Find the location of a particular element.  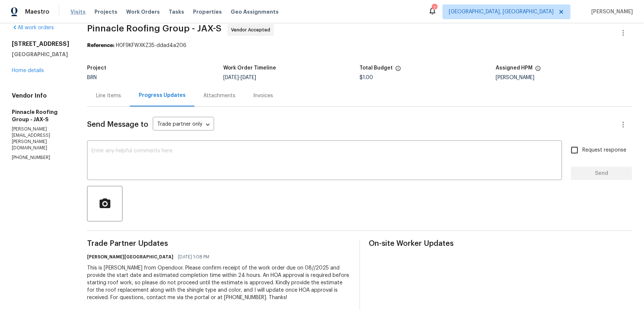

span: The hpm assigned to this work order. is located at coordinates (538, 70).